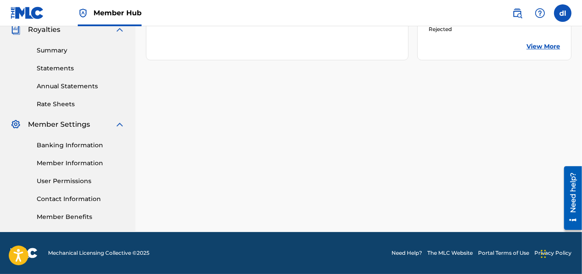 The width and height of the screenshot is (582, 274). What do you see at coordinates (83, 13) in the screenshot?
I see `img: Top Rightsholder` at bounding box center [83, 13].